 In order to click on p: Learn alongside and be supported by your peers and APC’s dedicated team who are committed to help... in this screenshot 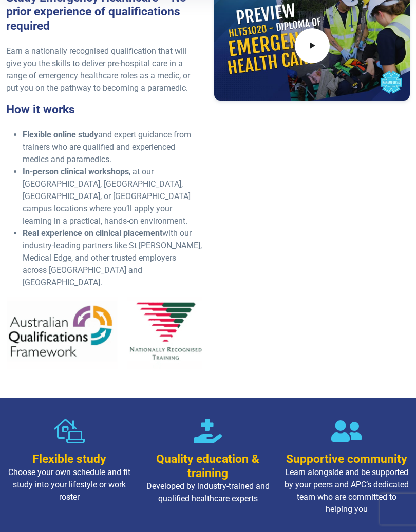, I will do `click(347, 492)`.